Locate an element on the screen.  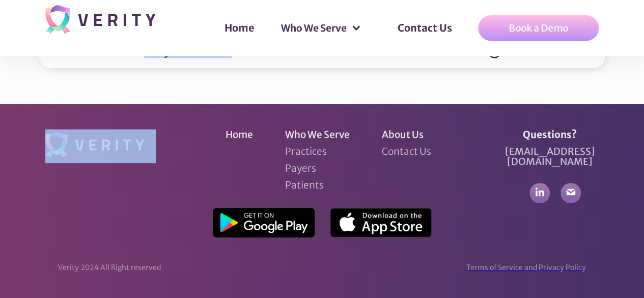
div: Questions? is located at coordinates (550, 134).